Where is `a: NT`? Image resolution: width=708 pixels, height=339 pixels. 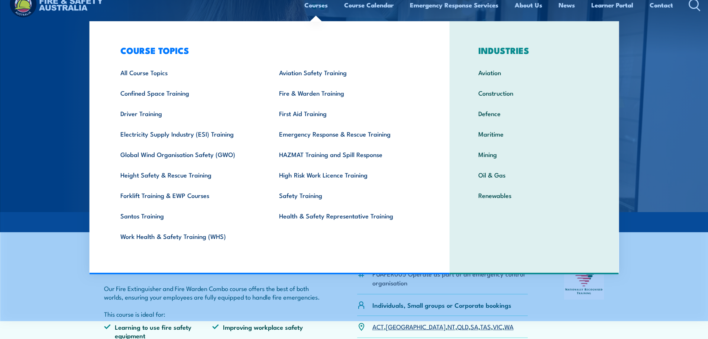
a: NT is located at coordinates (451, 326).